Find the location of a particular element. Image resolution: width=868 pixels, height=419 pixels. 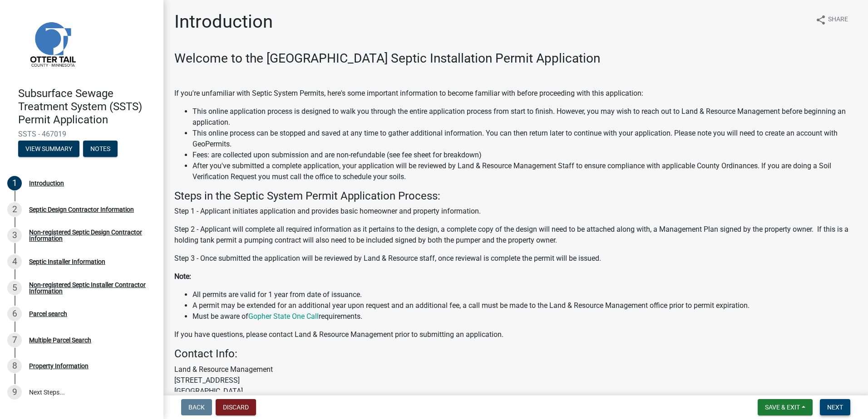

h4: Contact Info: is located at coordinates (516, 354).